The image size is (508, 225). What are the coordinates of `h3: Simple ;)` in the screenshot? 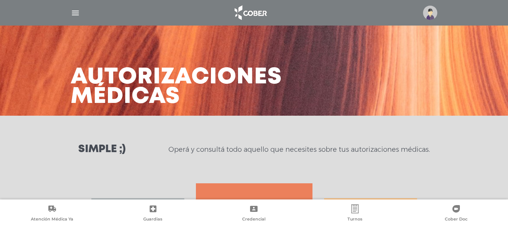 It's located at (102, 150).